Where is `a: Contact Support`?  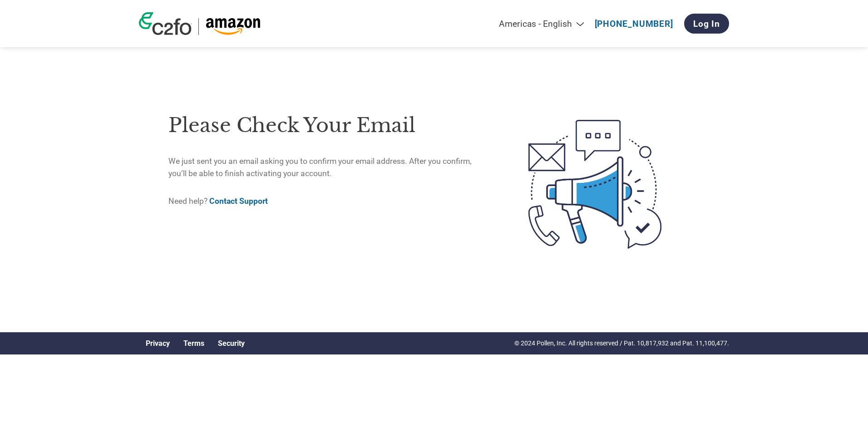 a: Contact Support is located at coordinates (238, 201).